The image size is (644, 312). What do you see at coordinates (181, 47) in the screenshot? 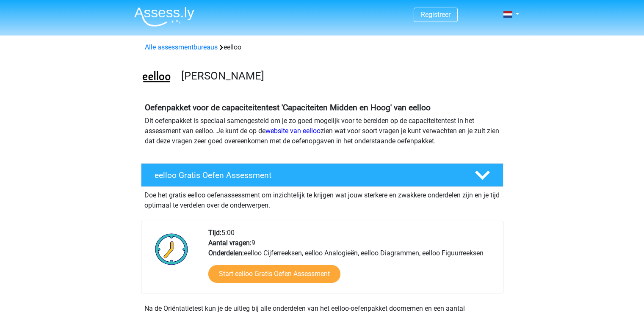
I see `a: Alle assessmentbureaus` at bounding box center [181, 47].